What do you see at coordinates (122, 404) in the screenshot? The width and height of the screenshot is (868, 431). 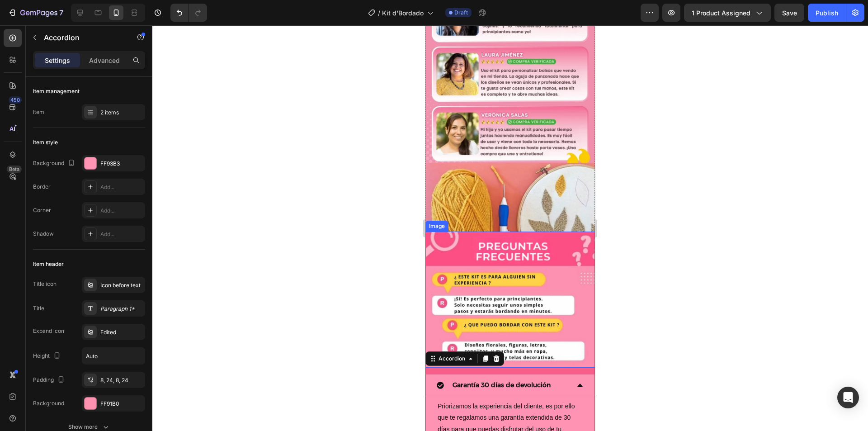 I see `div: FF91B0` at bounding box center [122, 404].